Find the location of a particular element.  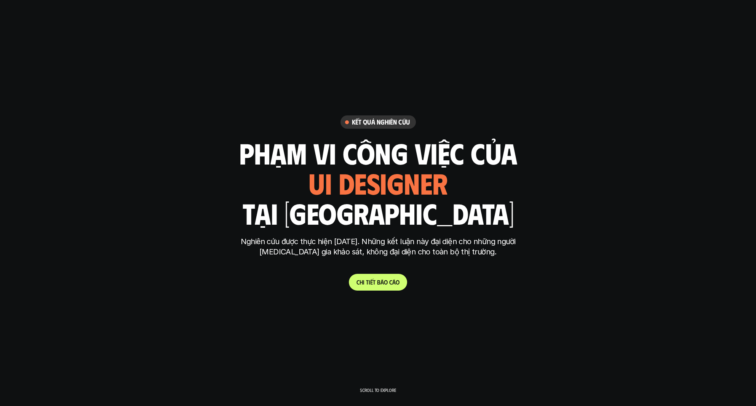

span: ế is located at coordinates (372, 282).